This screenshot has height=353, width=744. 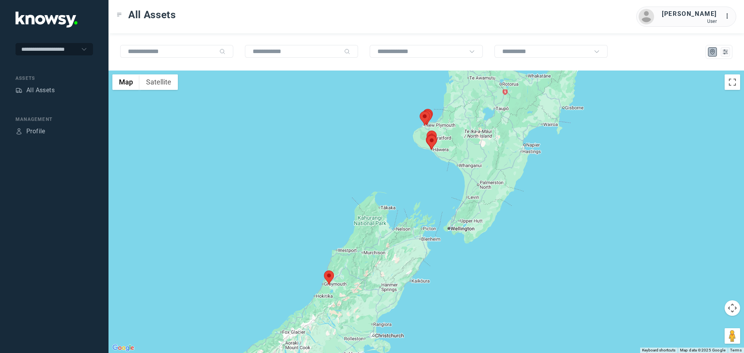 What do you see at coordinates (736, 350) in the screenshot?
I see `a: Terms (opens in new tab)` at bounding box center [736, 350].